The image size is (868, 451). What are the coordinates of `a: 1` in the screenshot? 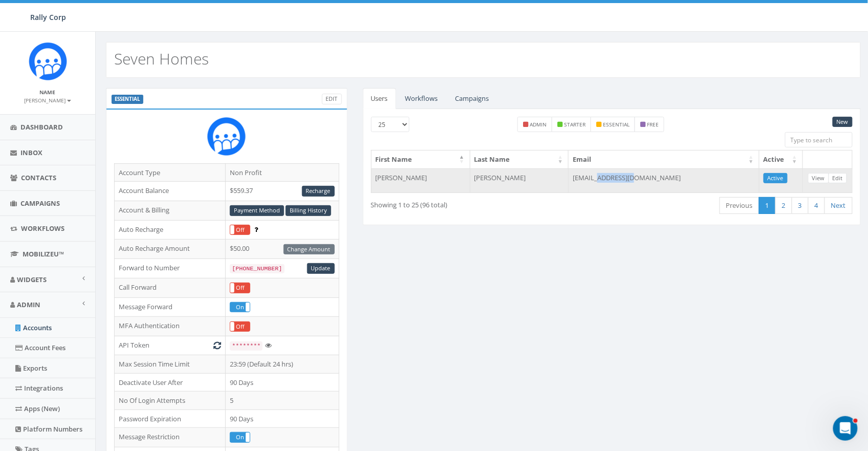 It's located at (767, 205).